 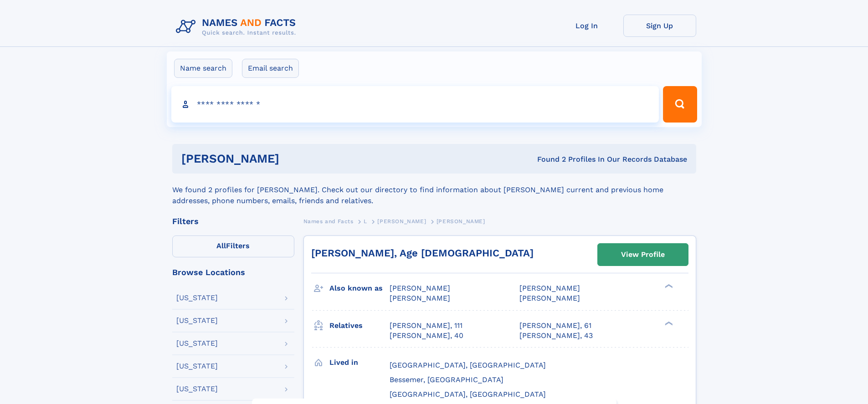 I want to click on h3: Lived in, so click(x=359, y=362).